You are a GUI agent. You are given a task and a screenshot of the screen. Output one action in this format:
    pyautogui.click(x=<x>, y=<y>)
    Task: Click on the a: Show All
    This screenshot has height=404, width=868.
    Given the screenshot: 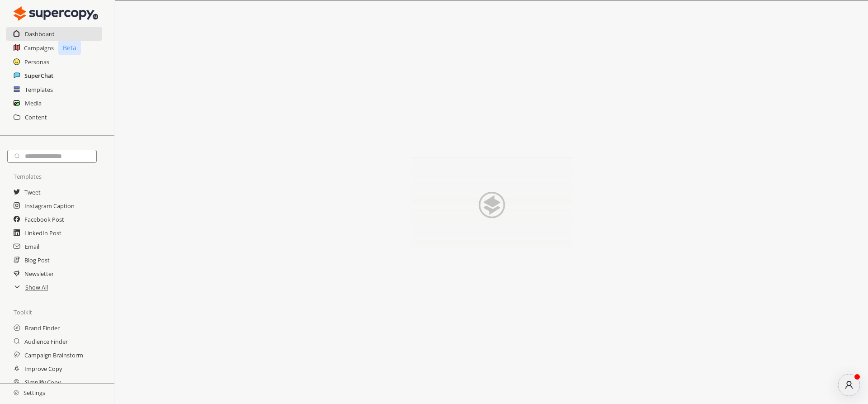 What is the action you would take?
    pyautogui.click(x=37, y=288)
    